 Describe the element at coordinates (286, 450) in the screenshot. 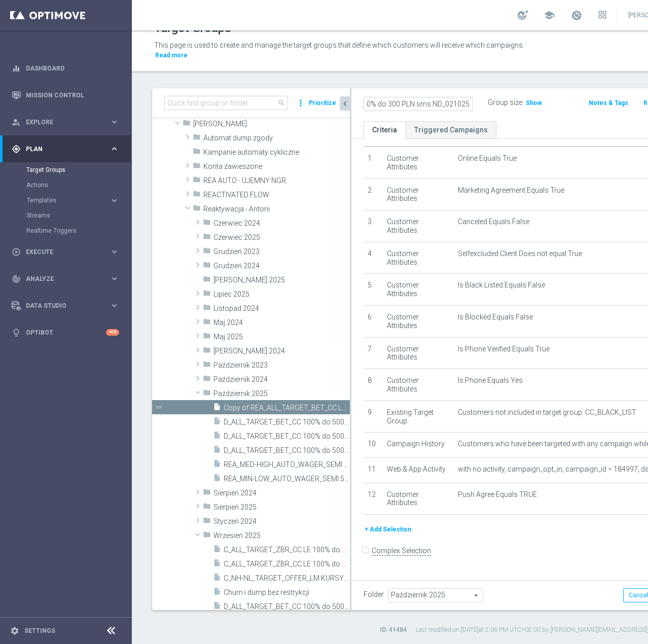

I see `span: D_ALL_TARGET_BET_CC 100% do 500 PLN LW_021025` at that location.